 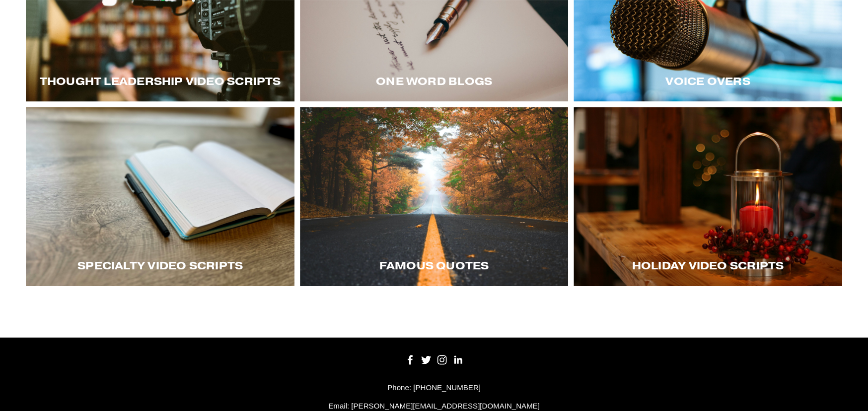 What do you see at coordinates (160, 81) in the screenshot?
I see `span: Thought LEadership Video Scripts` at bounding box center [160, 81].